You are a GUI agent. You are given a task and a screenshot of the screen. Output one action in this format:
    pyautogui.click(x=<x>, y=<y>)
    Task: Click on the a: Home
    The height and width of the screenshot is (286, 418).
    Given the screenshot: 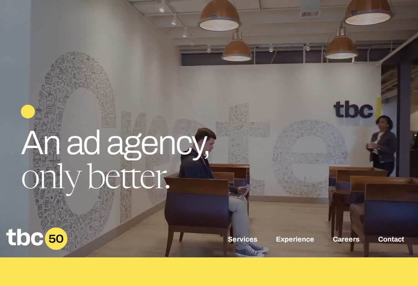 What is the action you would take?
    pyautogui.click(x=37, y=249)
    